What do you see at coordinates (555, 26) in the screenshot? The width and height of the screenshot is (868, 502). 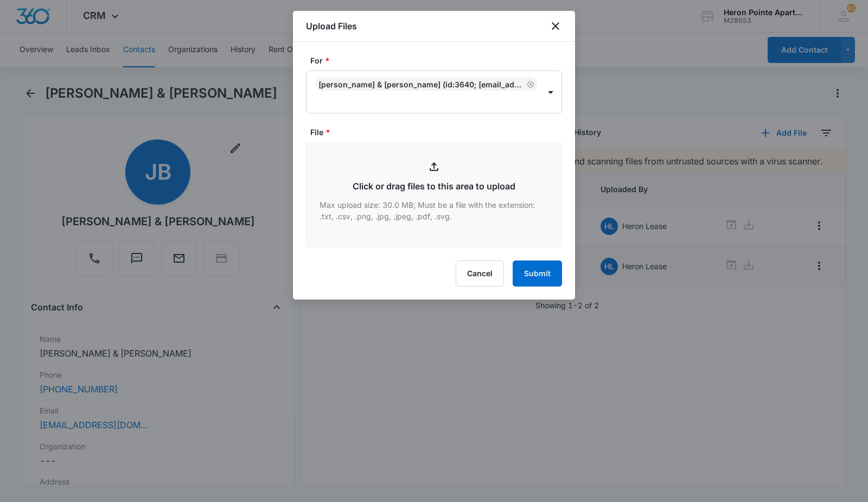 I see `button: close` at bounding box center [555, 26].